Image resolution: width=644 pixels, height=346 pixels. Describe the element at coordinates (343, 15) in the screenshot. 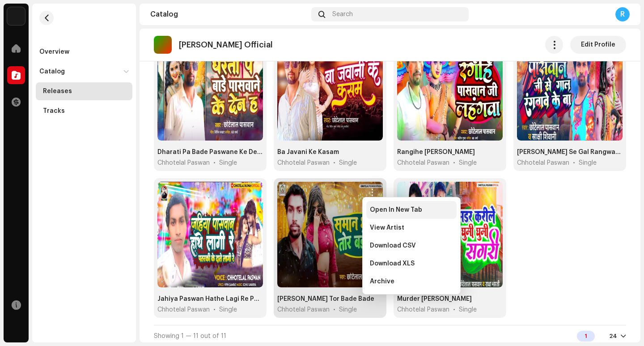

I see `span: Search` at that location.